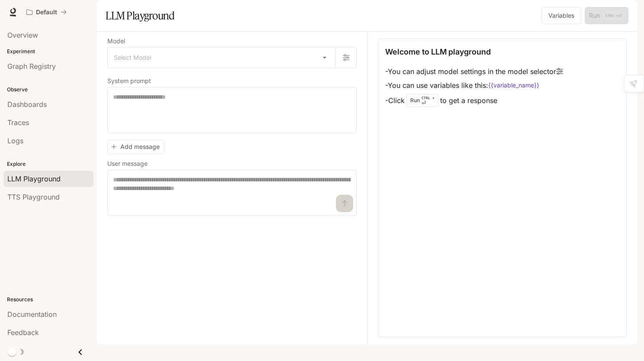  I want to click on p: User message, so click(127, 164).